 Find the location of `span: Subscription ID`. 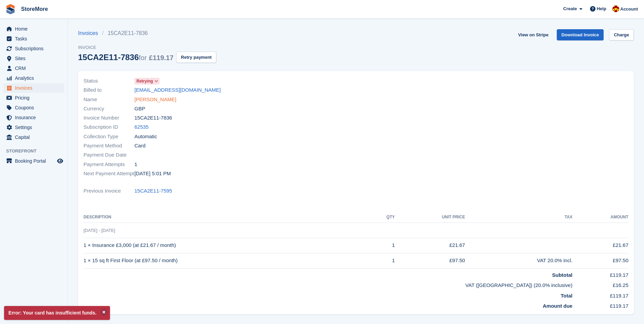

span: Subscription ID is located at coordinates (109, 127).